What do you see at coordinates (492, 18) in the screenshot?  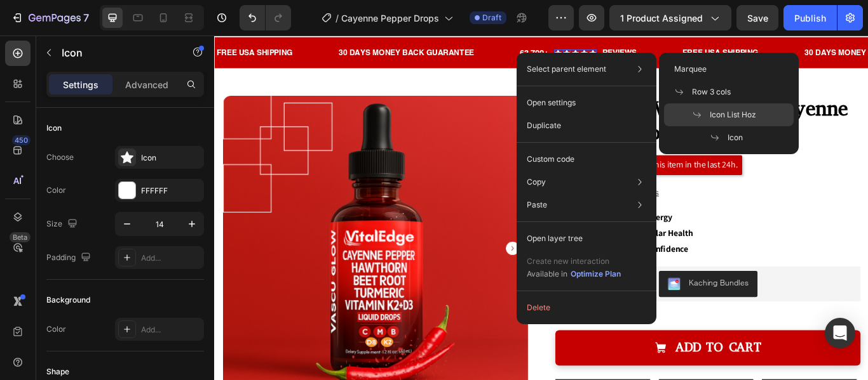 I see `span: Draft` at bounding box center [492, 18].